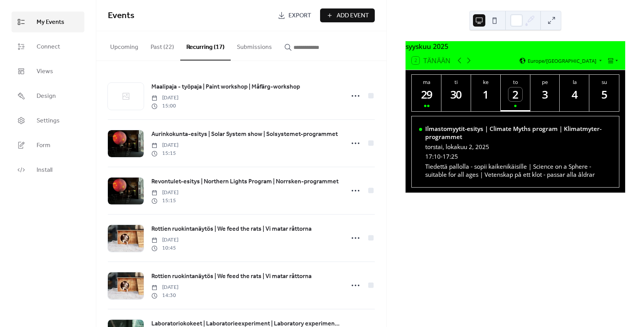  I want to click on div: 3, so click(545, 94).